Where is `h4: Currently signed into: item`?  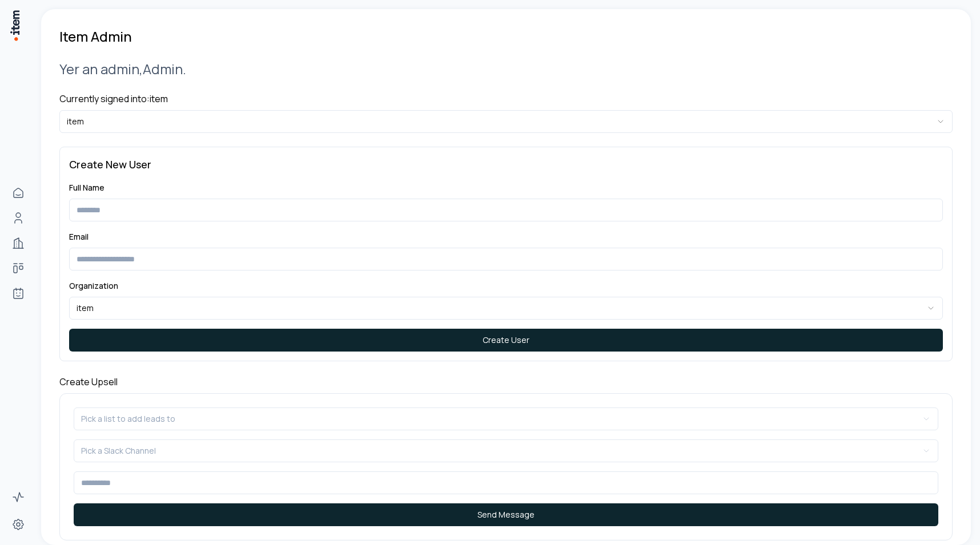
h4: Currently signed into: item is located at coordinates (506, 98).